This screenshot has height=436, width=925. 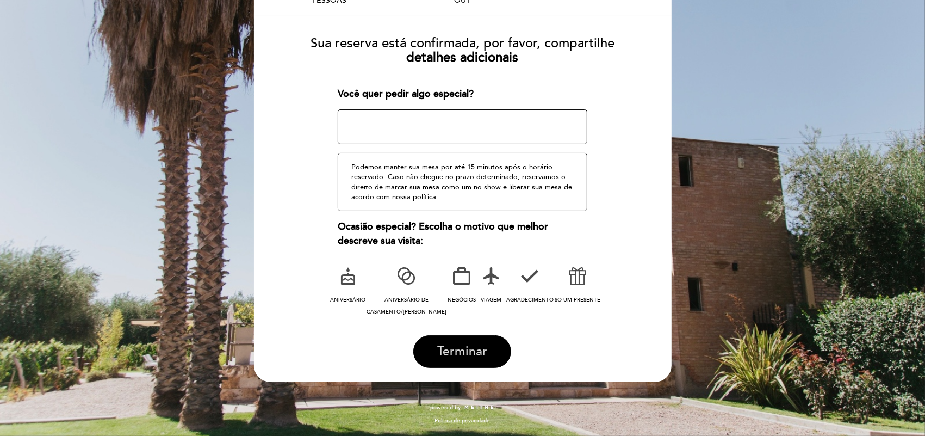 What do you see at coordinates (348, 300) in the screenshot?
I see `span: ANIVERSÁRIO` at bounding box center [348, 300].